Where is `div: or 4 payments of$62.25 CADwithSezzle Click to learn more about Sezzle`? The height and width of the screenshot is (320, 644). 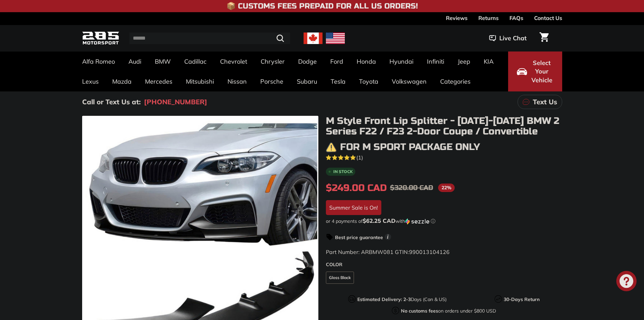 div: or 4 payments of$62.25 CADwithSezzle Click to learn more about Sezzle is located at coordinates (444, 221).